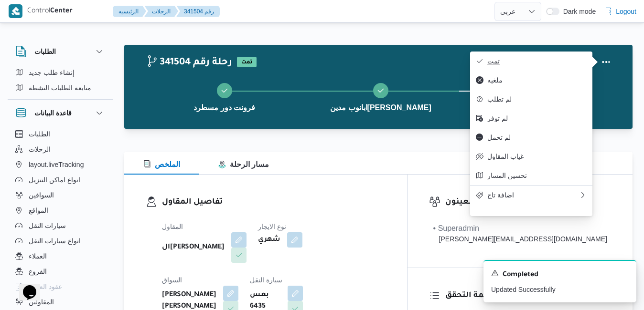 This screenshot has width=644, height=310. What do you see at coordinates (60, 225) in the screenshot?
I see `button: سيارات النقل` at bounding box center [60, 225].